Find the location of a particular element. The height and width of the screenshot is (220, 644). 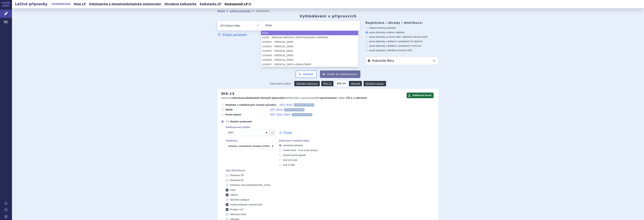

span: Vlastní nastavení is located at coordinates (250, 122).